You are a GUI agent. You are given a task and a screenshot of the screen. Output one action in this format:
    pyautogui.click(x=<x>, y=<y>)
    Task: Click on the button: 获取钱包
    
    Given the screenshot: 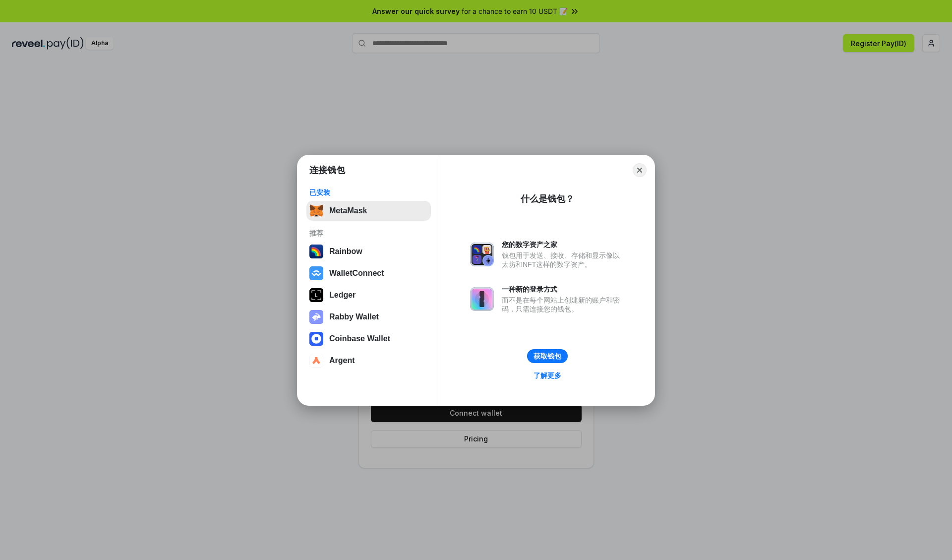 What is the action you would take?
    pyautogui.click(x=548, y=356)
    